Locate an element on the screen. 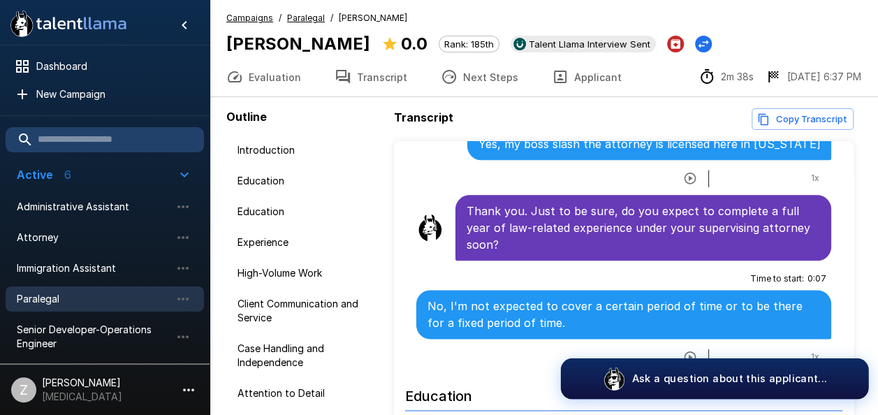  p: Thank you. Just to be sure, do you expect to complete a full year of law-related experience under... is located at coordinates (643, 228).